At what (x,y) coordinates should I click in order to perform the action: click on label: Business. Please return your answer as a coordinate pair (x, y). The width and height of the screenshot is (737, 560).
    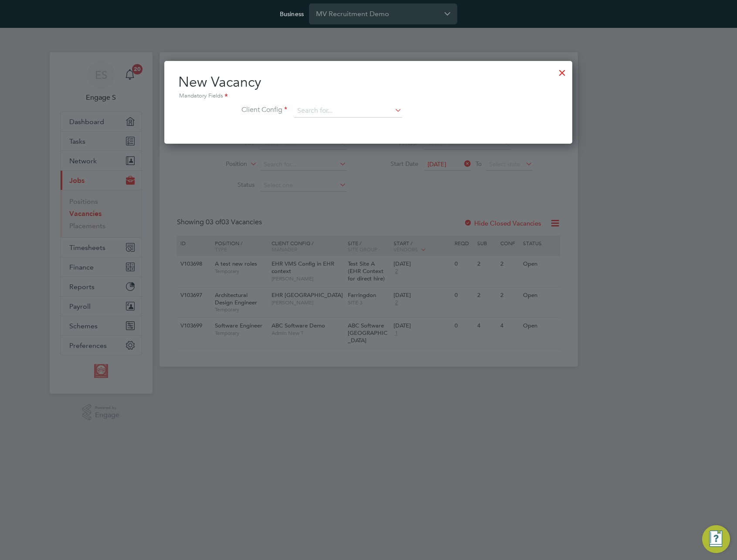
    Looking at the image, I should click on (291, 14).